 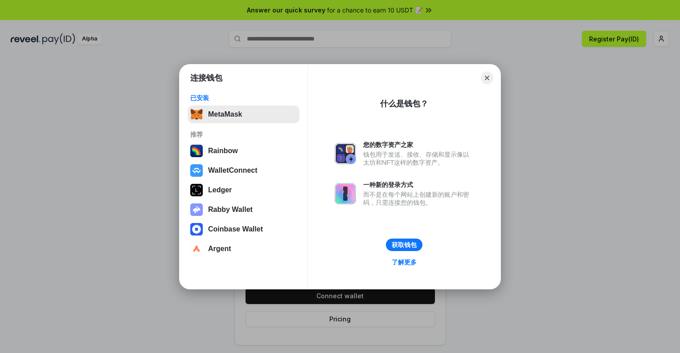 I want to click on div: WalletConnect, so click(x=232, y=171).